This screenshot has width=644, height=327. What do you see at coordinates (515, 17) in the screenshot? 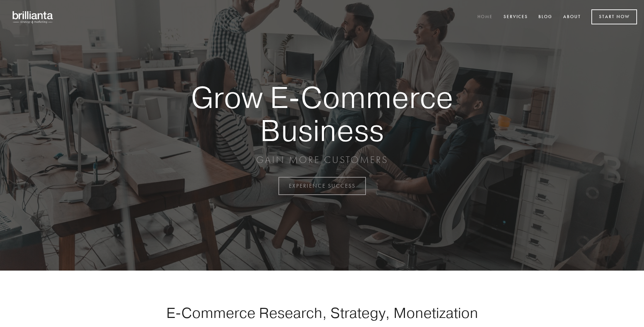
I see `a: Services` at bounding box center [515, 17].